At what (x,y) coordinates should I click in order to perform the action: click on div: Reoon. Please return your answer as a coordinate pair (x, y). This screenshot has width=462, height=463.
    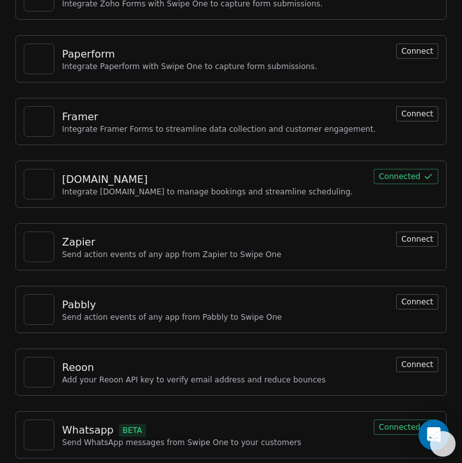
    Looking at the image, I should click on (78, 368).